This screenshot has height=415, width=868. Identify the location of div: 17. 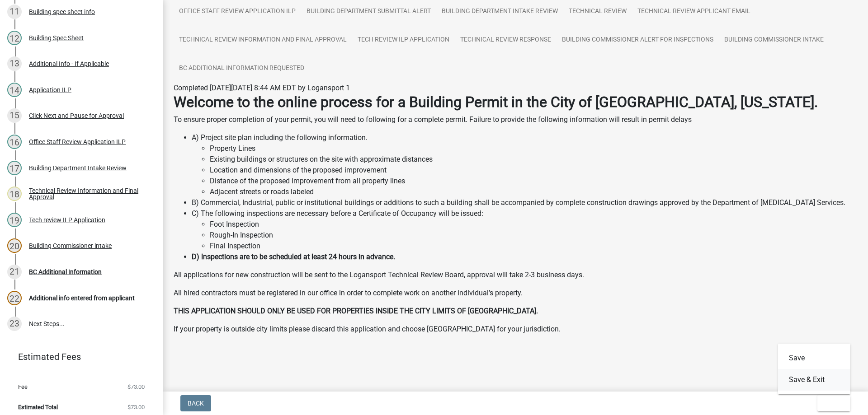
(14, 168).